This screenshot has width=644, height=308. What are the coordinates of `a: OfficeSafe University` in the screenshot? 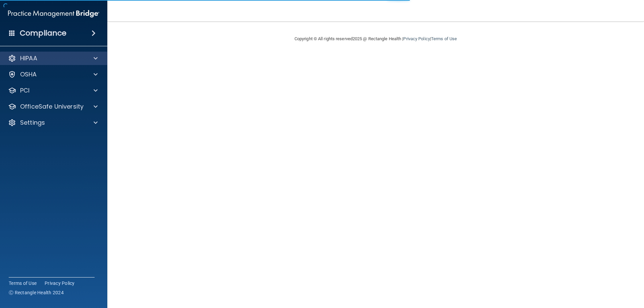 It's located at (53, 107).